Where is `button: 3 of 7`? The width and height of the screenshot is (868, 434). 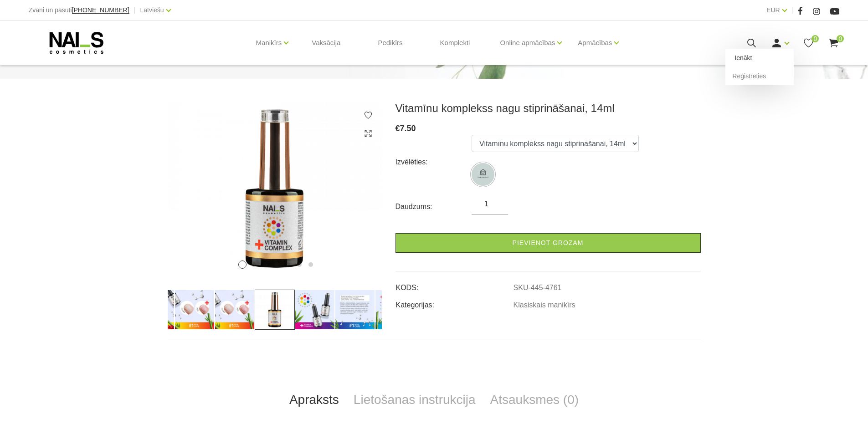
button: 3 of 7 is located at coordinates (265, 265).